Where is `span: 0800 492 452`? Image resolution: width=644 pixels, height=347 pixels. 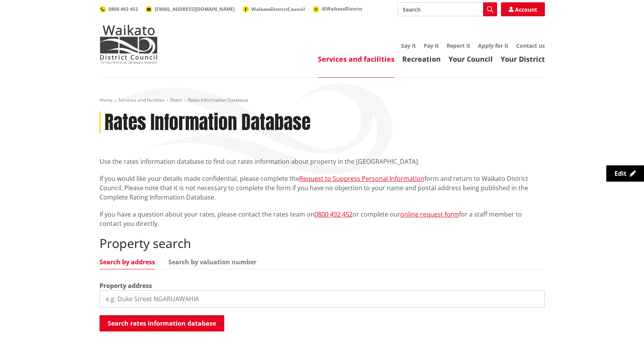 span: 0800 492 452 is located at coordinates (123, 9).